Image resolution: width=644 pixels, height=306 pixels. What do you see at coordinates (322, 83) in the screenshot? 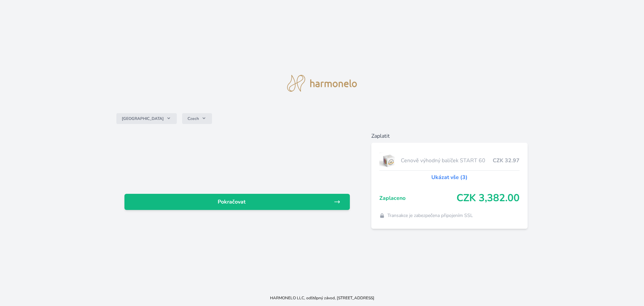
I see `img: logo.svg` at bounding box center [322, 83].